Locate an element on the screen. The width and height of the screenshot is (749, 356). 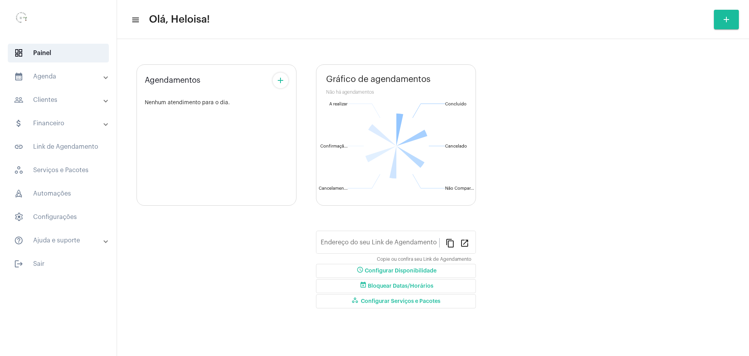
span: Automações is located at coordinates (58, 194).